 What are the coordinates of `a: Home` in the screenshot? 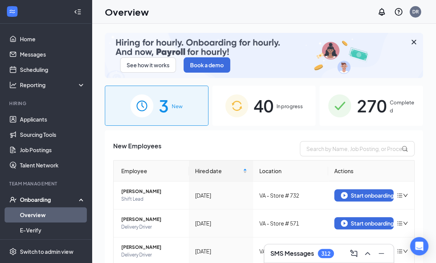 It's located at (52, 39).